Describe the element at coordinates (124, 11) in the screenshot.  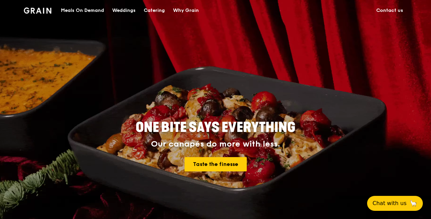
I see `div: Weddings` at that location.